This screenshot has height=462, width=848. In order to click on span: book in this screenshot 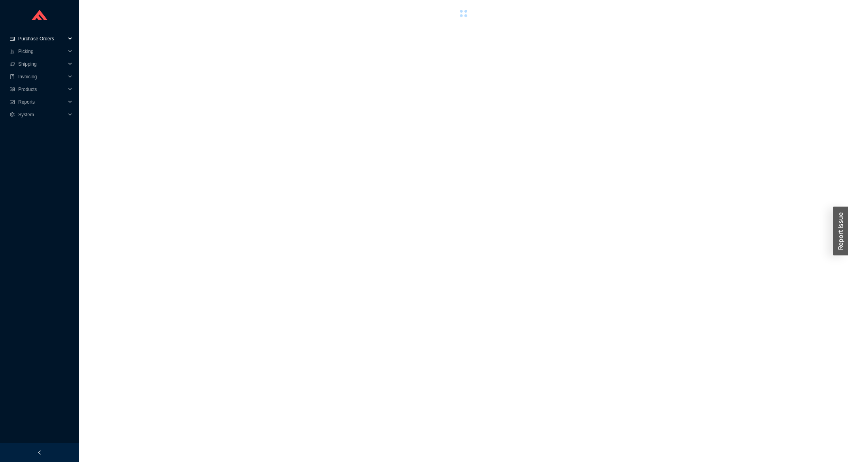, I will do `click(12, 77)`.